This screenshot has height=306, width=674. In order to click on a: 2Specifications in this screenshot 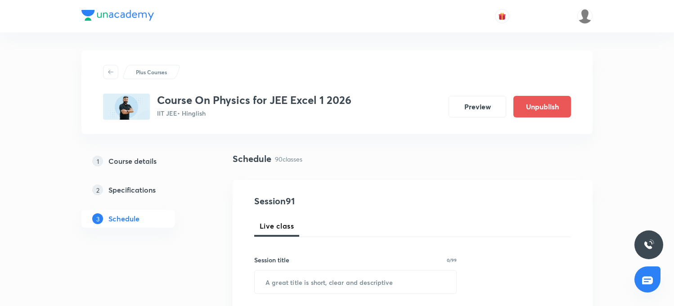, I will do `click(143, 190)`.